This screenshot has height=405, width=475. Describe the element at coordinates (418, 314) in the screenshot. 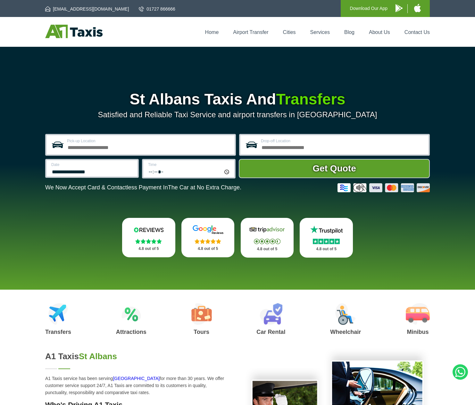

I see `img: Minibus` at that location.